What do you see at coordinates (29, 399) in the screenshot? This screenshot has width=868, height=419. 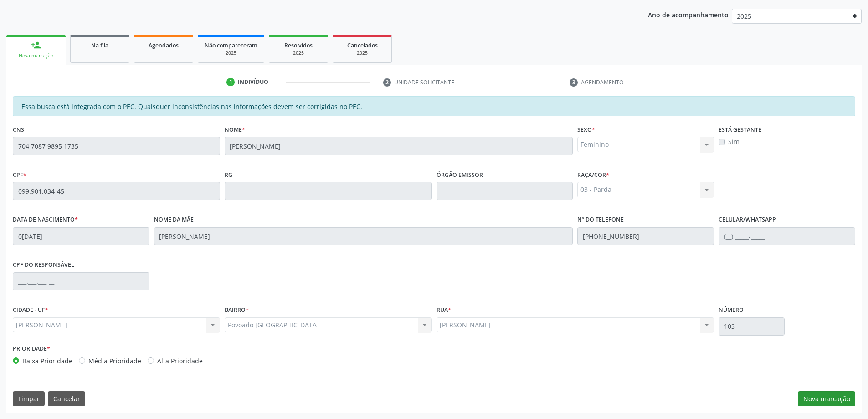 I see `button: Limpar` at bounding box center [29, 399].